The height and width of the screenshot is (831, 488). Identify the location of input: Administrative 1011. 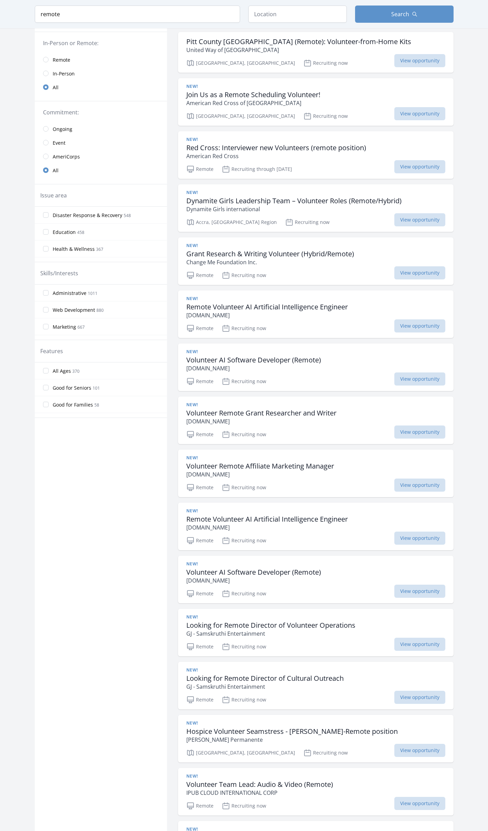
(46, 293).